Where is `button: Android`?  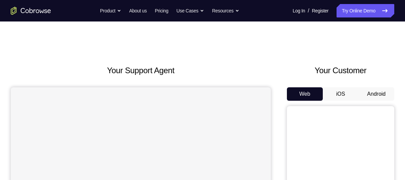
button: Android is located at coordinates (376, 94).